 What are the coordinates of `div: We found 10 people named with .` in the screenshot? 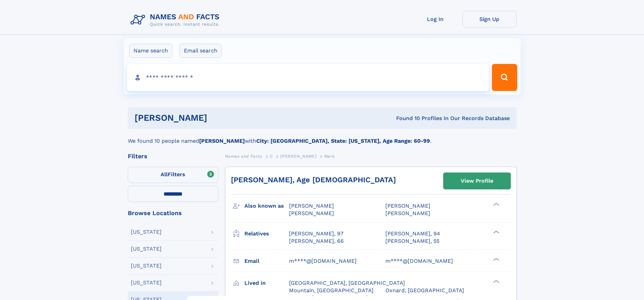 It's located at (322, 137).